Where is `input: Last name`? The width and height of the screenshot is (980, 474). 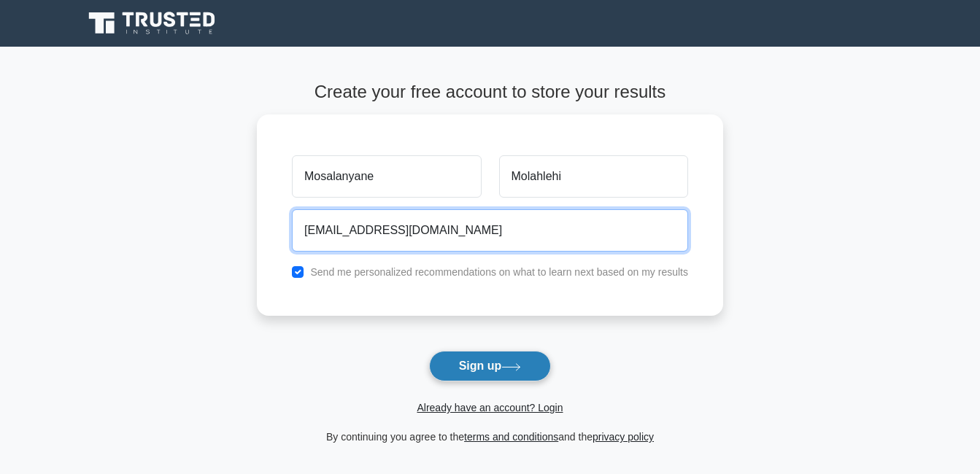
input: Last name is located at coordinates (593, 177).